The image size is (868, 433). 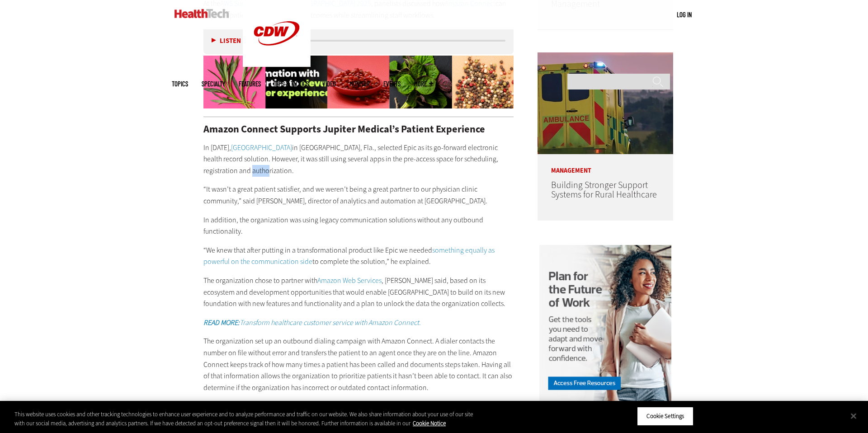 What do you see at coordinates (329, 83) in the screenshot?
I see `a: Video` at bounding box center [329, 83].